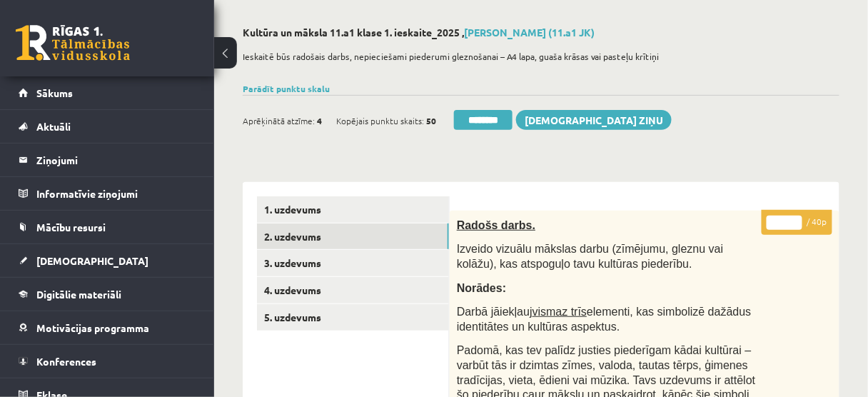 The height and width of the screenshot is (397, 868). What do you see at coordinates (286, 88) in the screenshot?
I see `a: Parādīt punktu skalu` at bounding box center [286, 88].